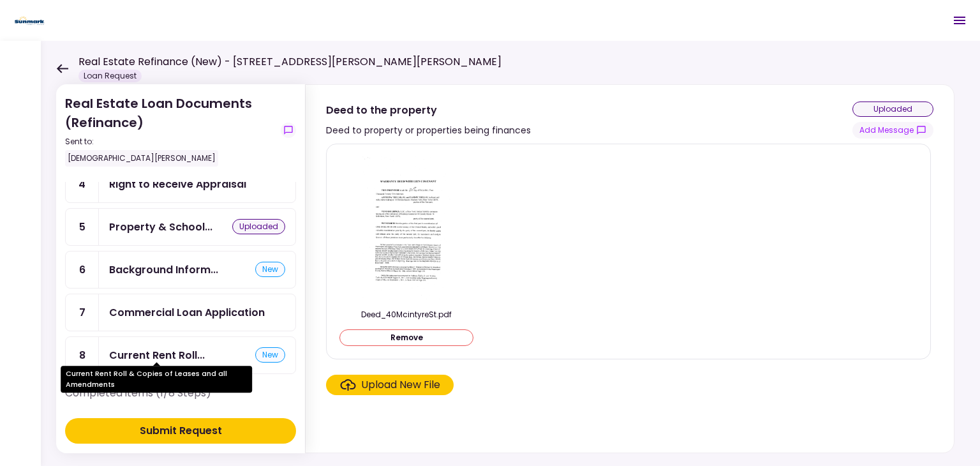  I want to click on div: 8, so click(82, 355).